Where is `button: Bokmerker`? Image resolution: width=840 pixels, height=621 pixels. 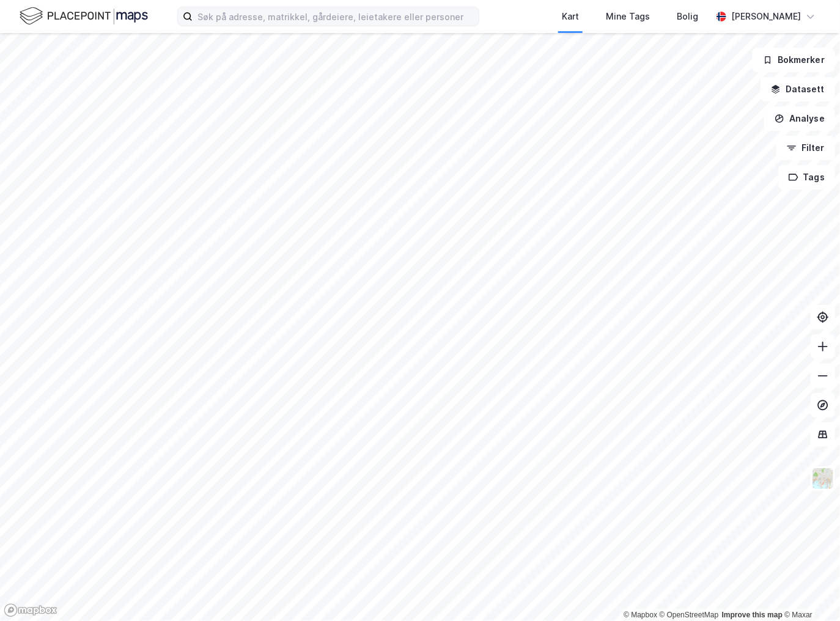 button: Bokmerker is located at coordinates (794, 60).